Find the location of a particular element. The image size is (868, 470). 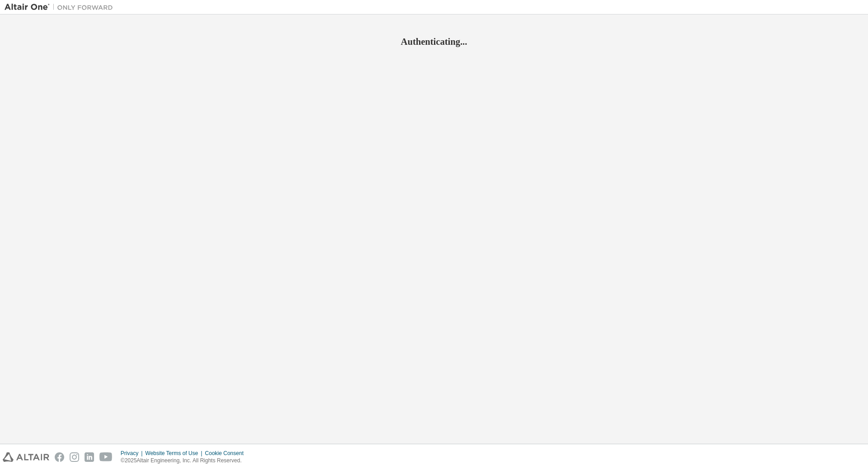

img: Altair One is located at coordinates (61, 8).